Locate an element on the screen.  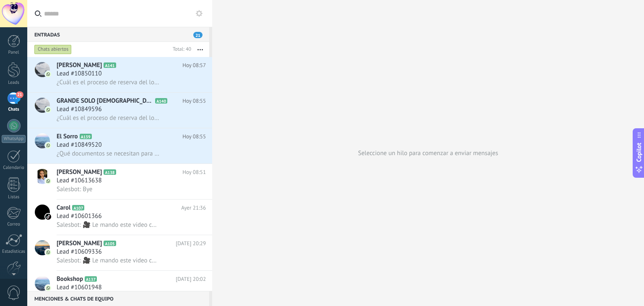
span: Copilot is located at coordinates (639, 153).